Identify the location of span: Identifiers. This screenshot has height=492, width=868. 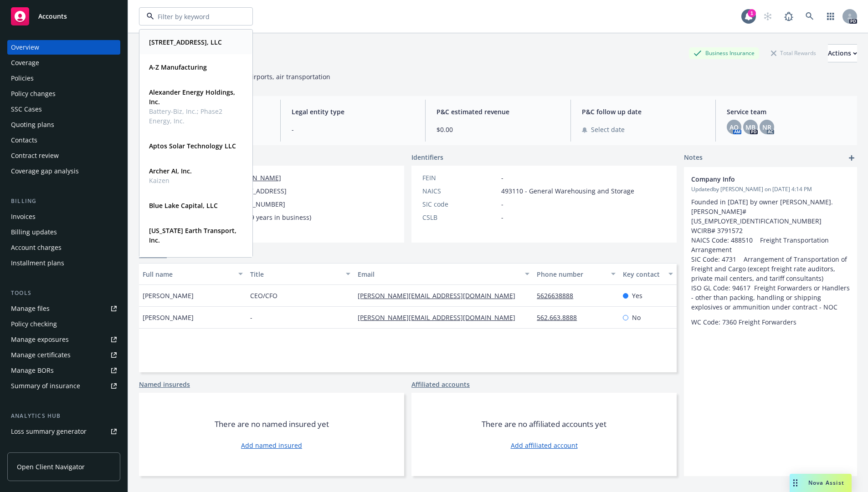
(427, 157).